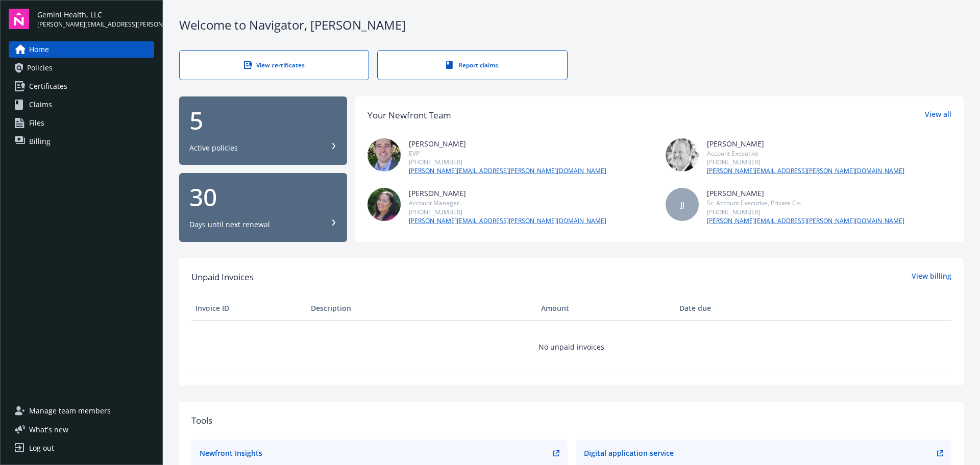 This screenshot has height=465, width=980. What do you see at coordinates (48, 86) in the screenshot?
I see `span: Certificates` at bounding box center [48, 86].